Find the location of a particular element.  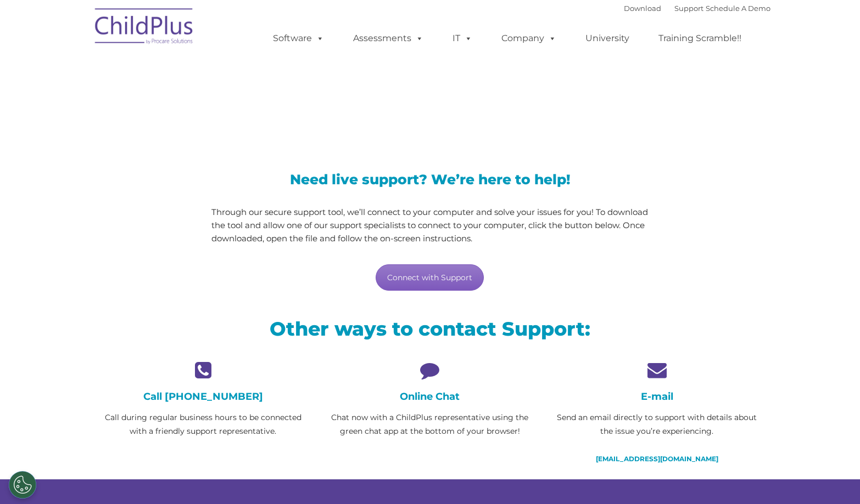

a: Assessments is located at coordinates (389, 38).